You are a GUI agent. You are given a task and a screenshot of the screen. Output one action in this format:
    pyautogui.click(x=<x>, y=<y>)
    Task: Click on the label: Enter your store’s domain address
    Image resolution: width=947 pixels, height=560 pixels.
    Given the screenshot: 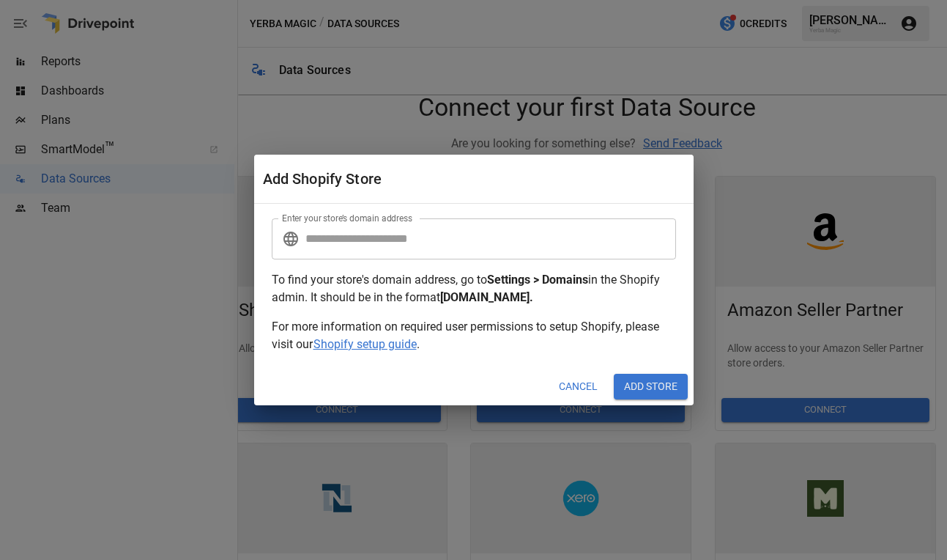 What is the action you would take?
    pyautogui.click(x=347, y=217)
    